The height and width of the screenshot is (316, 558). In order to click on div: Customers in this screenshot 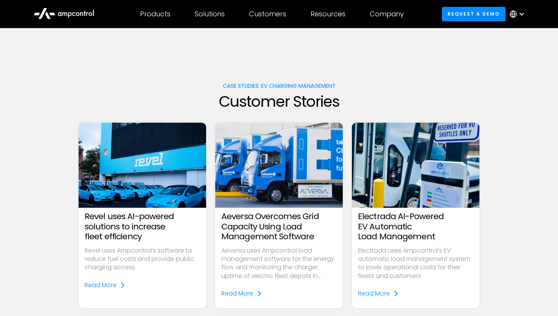, I will do `click(268, 14)`.